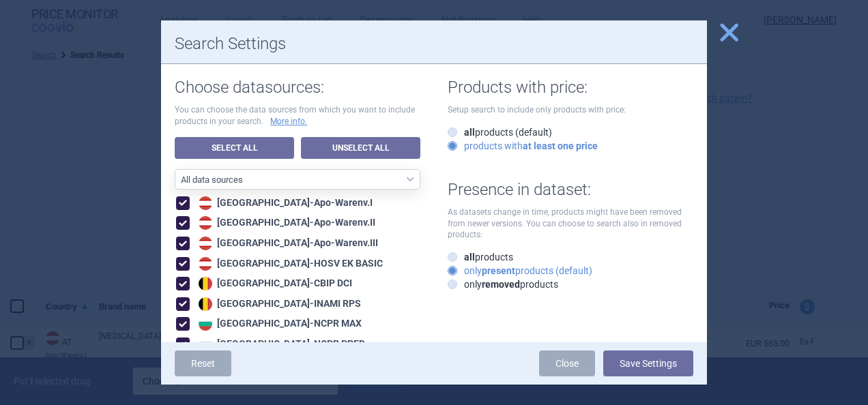  What do you see at coordinates (560, 146) in the screenshot?
I see `strong: at least one price` at bounding box center [560, 146].